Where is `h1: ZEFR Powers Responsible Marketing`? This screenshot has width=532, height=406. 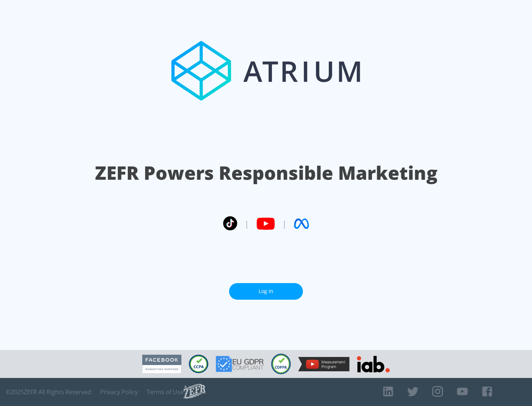
h1: ZEFR Powers Responsible Marketing is located at coordinates (266, 173).